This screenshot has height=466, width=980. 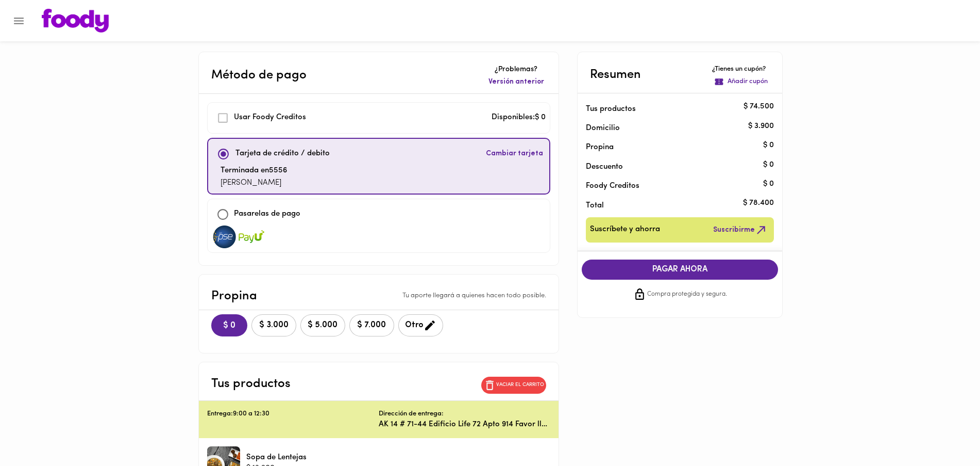 What do you see at coordinates (672, 205) in the screenshot?
I see `p: Total` at bounding box center [672, 205].